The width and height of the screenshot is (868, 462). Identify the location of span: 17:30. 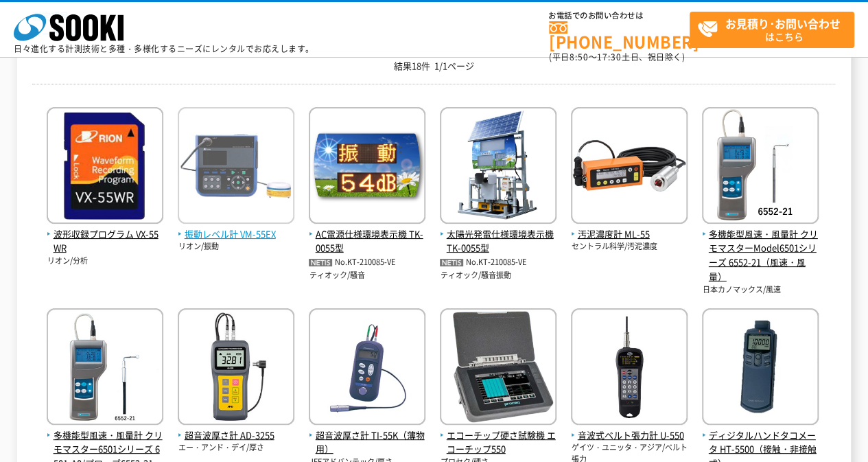
(610, 57).